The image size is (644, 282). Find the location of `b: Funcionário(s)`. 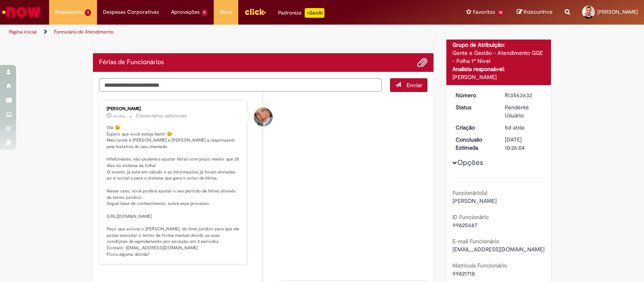

b: Funcionário(s) is located at coordinates (470, 192).